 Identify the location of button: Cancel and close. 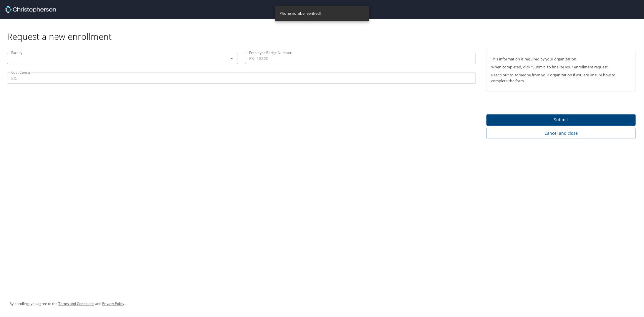
(561, 134).